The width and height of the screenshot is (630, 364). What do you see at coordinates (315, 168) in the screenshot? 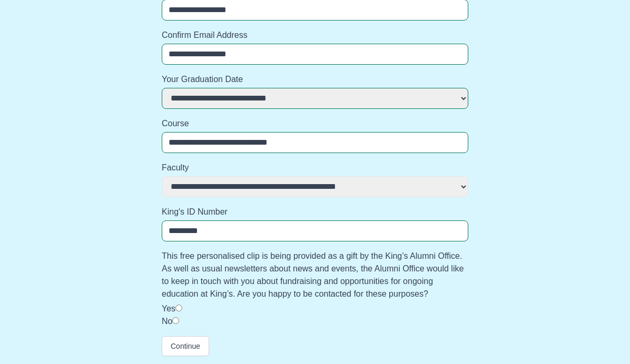
I see `label: Faculty` at bounding box center [315, 168].